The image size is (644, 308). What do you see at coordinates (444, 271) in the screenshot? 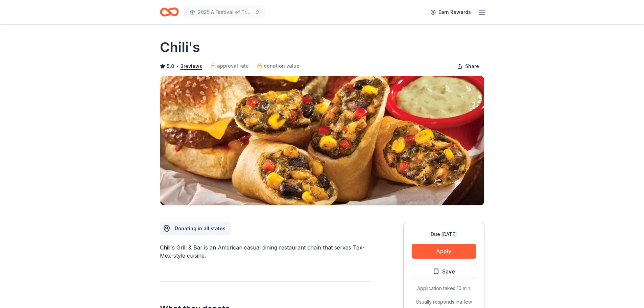
I see `button: Save` at bounding box center [444, 271].